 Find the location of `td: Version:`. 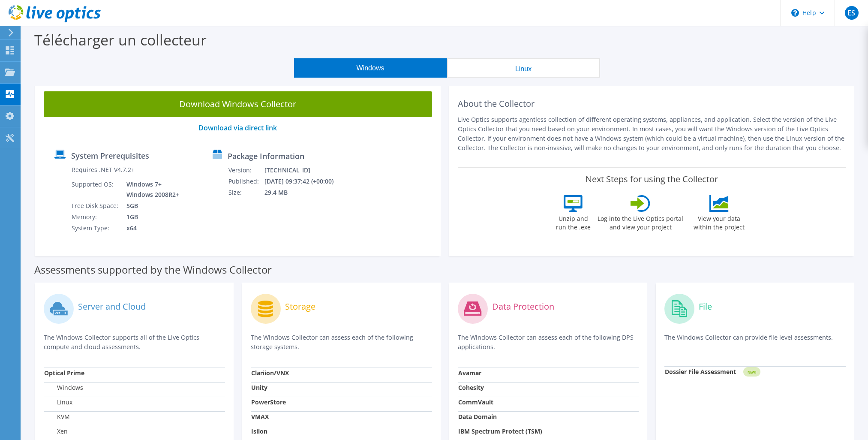

td: Version: is located at coordinates (246, 170).